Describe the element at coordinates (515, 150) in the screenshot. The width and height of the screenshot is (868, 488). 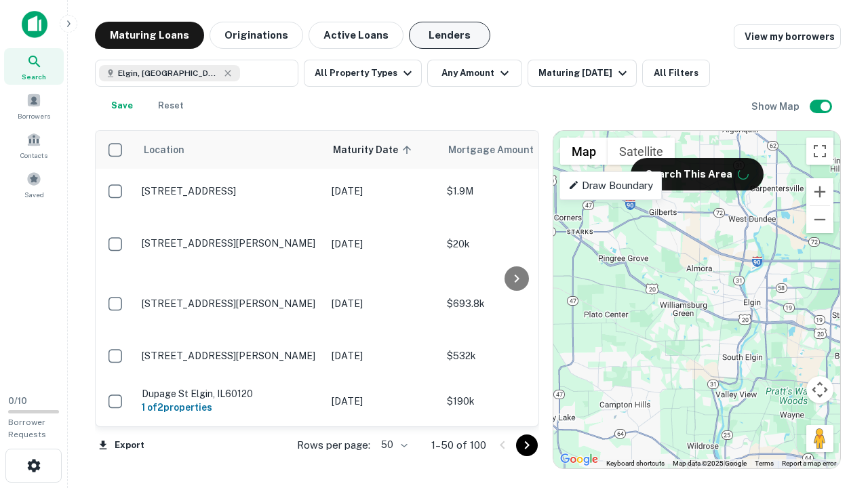
I see `th: Mortgage Amount` at that location.